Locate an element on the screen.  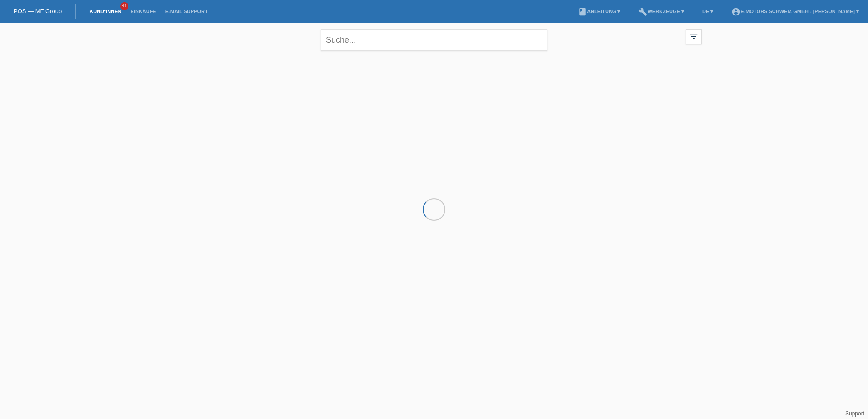
a: Einkäufe is located at coordinates (143, 12).